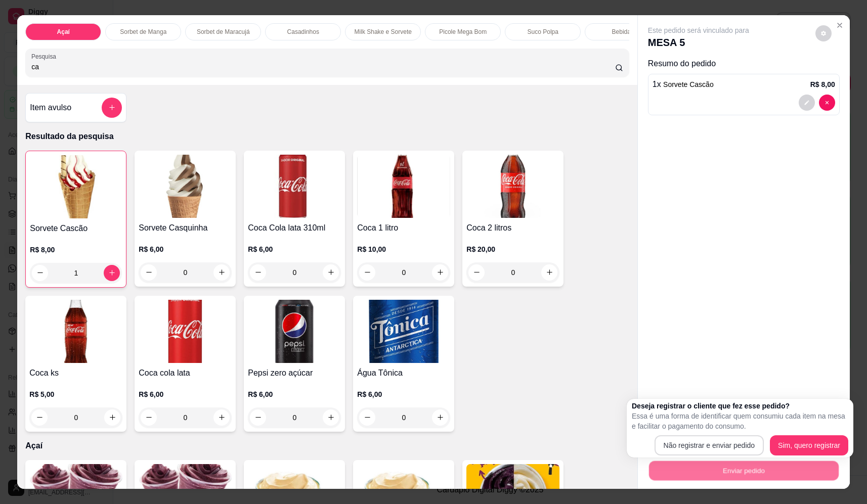 The image size is (867, 504). What do you see at coordinates (404, 228) in the screenshot?
I see `h4: Coca 1 litro` at bounding box center [404, 228].